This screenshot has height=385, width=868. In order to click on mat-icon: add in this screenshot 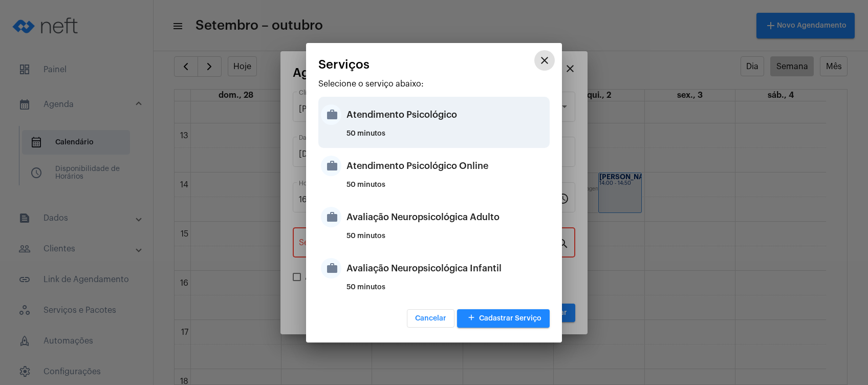, I will do `click(471, 318)`.